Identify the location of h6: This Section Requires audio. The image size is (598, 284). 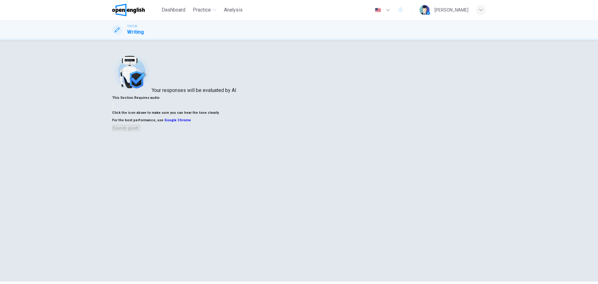
(299, 98).